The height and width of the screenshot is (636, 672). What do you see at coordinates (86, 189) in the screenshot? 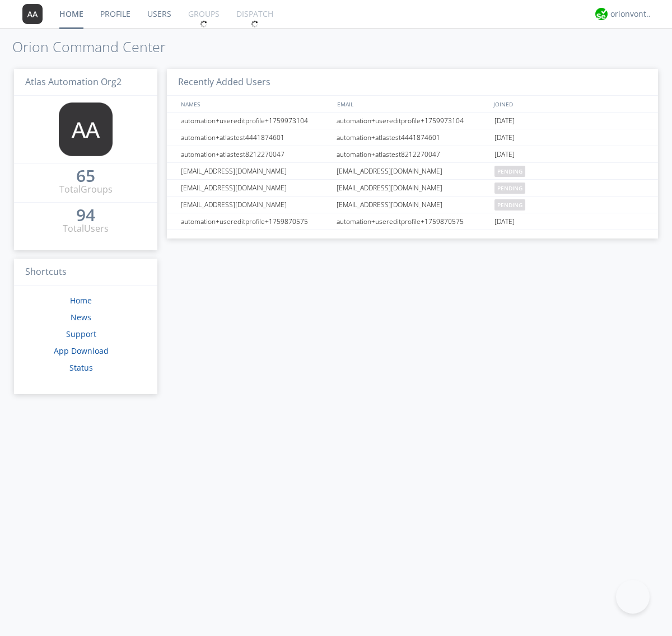
I see `div: Total Groups` at bounding box center [86, 189].